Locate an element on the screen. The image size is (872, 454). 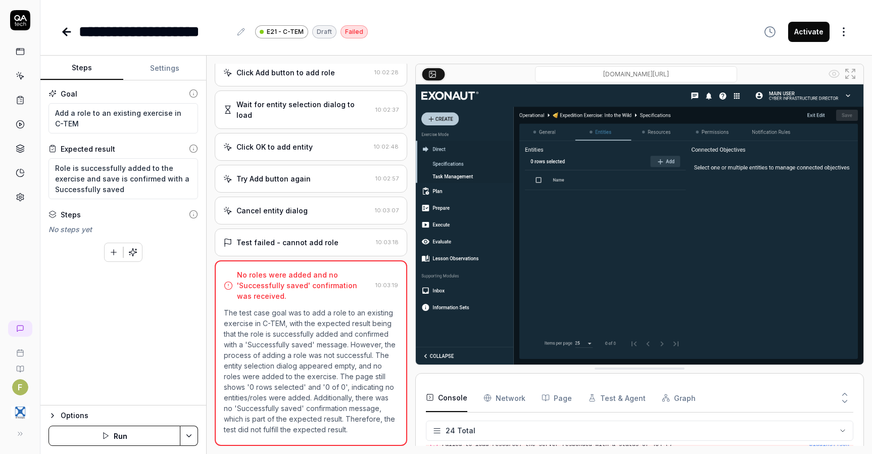
button: Page is located at coordinates (557, 398).